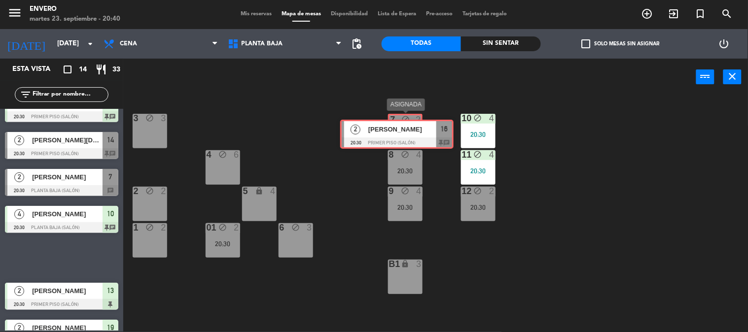  Describe the element at coordinates (621, 44) in the screenshot. I see `label: Solo mesas sin asignar` at that location.